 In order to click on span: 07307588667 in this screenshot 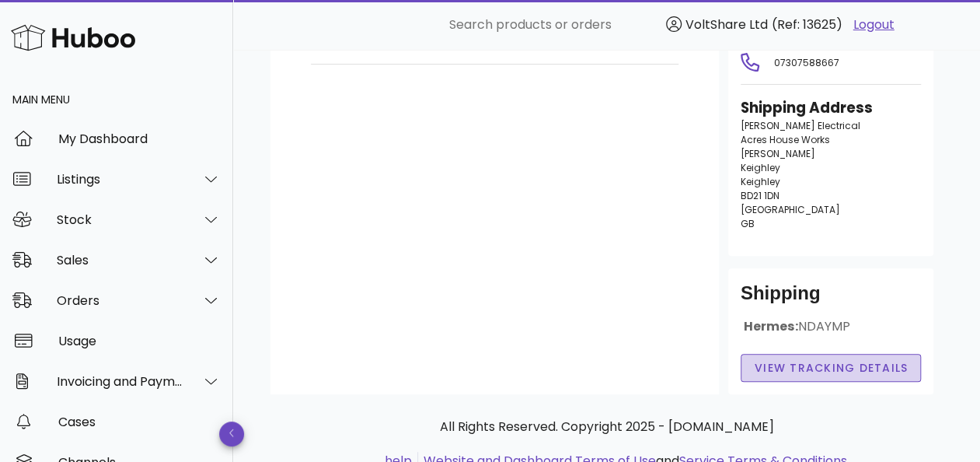, I will do `click(806, 62)`.